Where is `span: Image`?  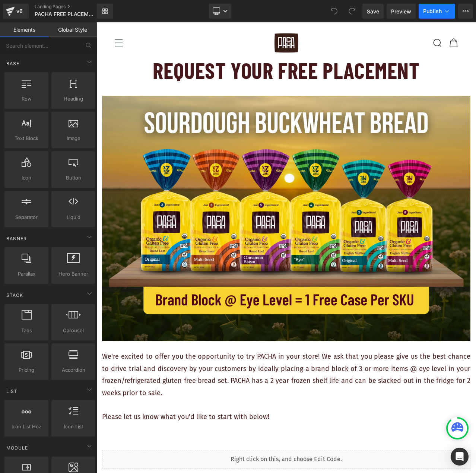
span: Image is located at coordinates (74, 138).